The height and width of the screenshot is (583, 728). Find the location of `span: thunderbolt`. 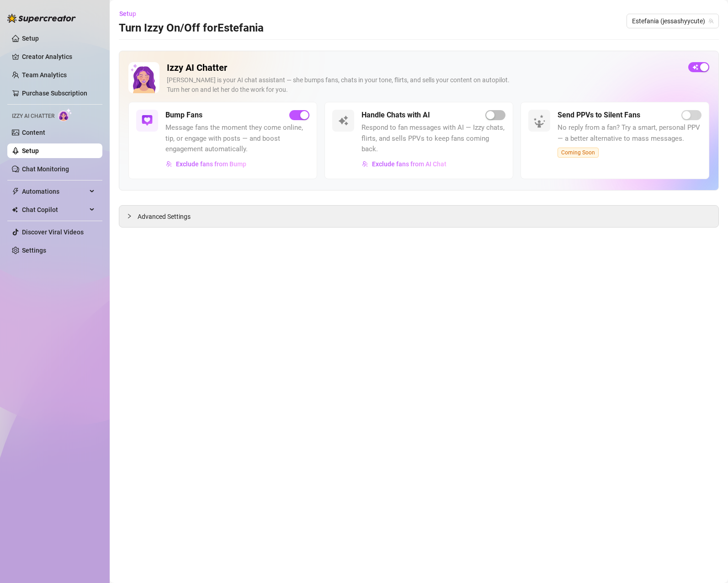

span: thunderbolt is located at coordinates (15, 192).